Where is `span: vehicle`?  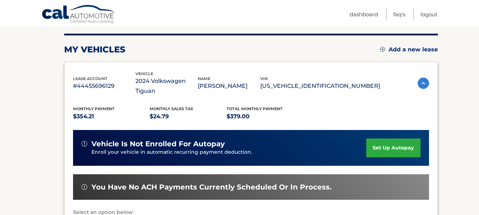 span: vehicle is located at coordinates (144, 74).